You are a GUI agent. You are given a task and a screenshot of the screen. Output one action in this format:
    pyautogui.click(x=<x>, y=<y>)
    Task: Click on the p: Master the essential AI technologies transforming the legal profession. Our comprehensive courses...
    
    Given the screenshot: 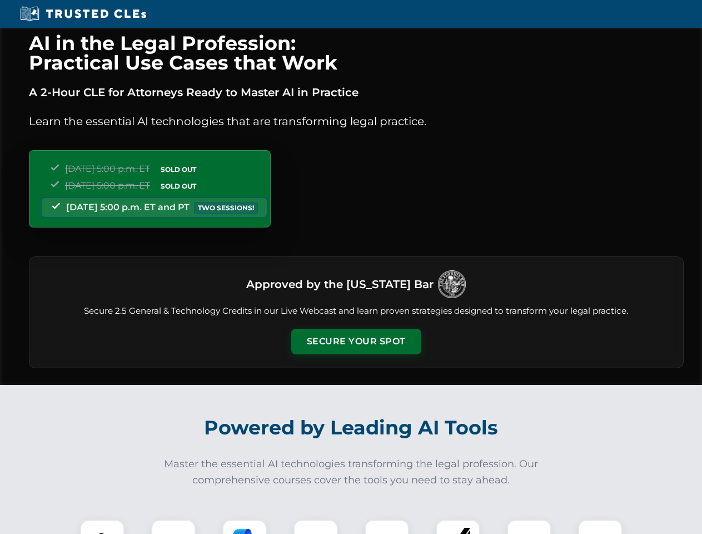 What is the action you would take?
    pyautogui.click(x=351, y=472)
    